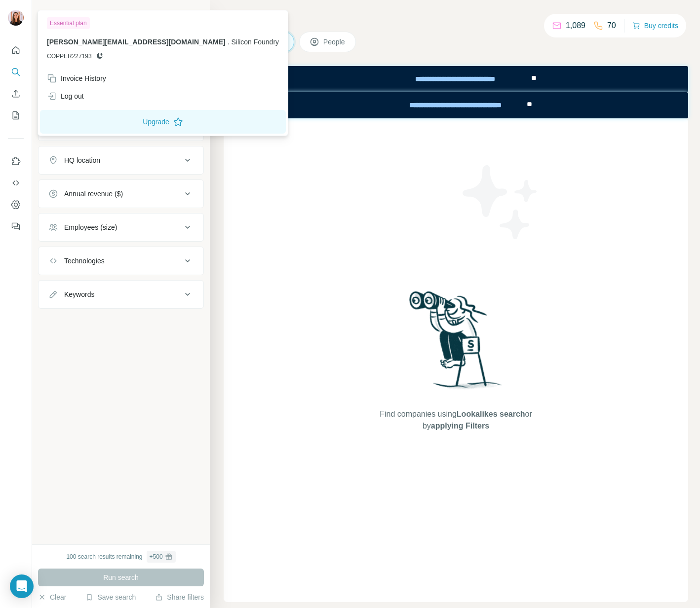  What do you see at coordinates (121, 295) in the screenshot?
I see `button: Keywords` at bounding box center [121, 295].